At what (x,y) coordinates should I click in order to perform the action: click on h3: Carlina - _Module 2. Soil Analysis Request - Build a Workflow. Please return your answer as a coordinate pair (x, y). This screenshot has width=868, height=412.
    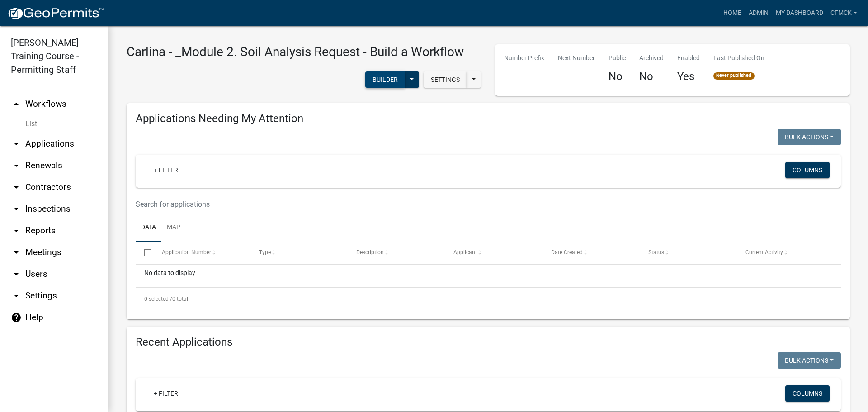
    Looking at the image, I should click on (295, 52).